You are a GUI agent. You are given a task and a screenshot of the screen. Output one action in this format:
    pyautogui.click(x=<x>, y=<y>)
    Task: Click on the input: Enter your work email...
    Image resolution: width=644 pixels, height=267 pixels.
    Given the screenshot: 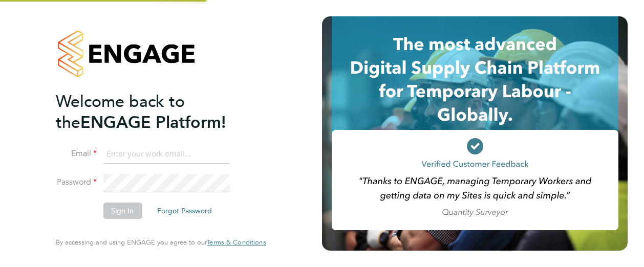 What is the action you would take?
    pyautogui.click(x=165, y=154)
    